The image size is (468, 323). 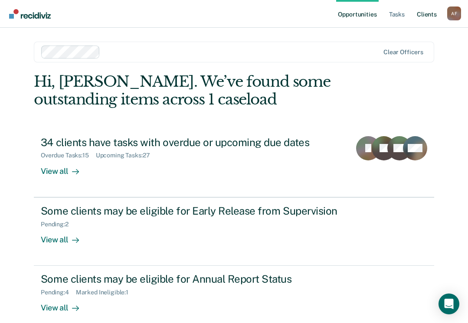 What do you see at coordinates (126, 155) in the screenshot?
I see `div: Upcoming Tasks : 27` at bounding box center [126, 155].